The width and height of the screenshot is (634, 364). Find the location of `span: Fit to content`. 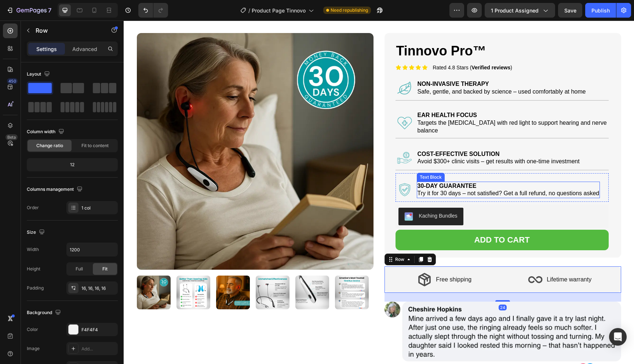

span: Fit to content is located at coordinates (95, 146).